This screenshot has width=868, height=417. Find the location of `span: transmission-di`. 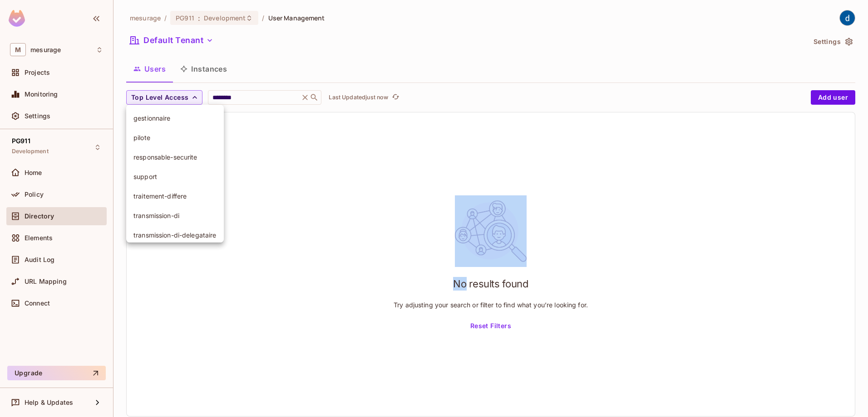

span: transmission-di is located at coordinates (174, 215).